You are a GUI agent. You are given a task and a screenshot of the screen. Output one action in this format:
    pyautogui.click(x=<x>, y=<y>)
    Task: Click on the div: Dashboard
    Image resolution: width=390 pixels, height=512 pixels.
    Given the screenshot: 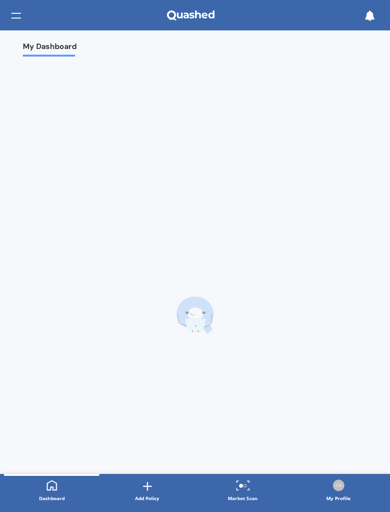 What is the action you would take?
    pyautogui.click(x=52, y=498)
    